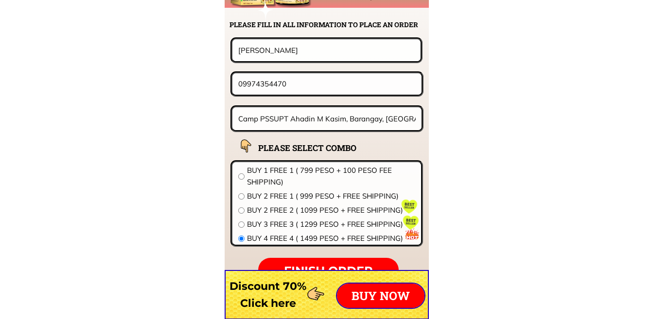 This screenshot has height=319, width=653. What do you see at coordinates (331, 239) in the screenshot?
I see `span: BUY 4 FREE 4 ( 1499 PESO + FREE SHIPPING)` at bounding box center [331, 239].